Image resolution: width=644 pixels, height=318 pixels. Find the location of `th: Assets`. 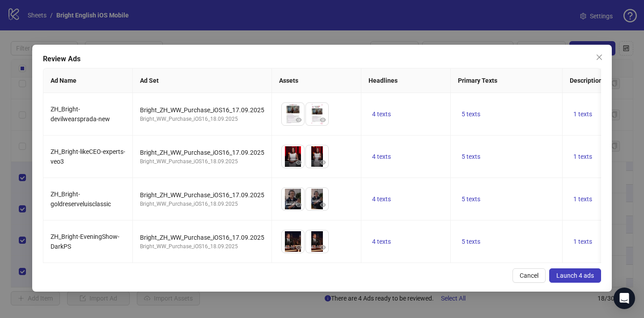

th: Assets is located at coordinates (316, 81).